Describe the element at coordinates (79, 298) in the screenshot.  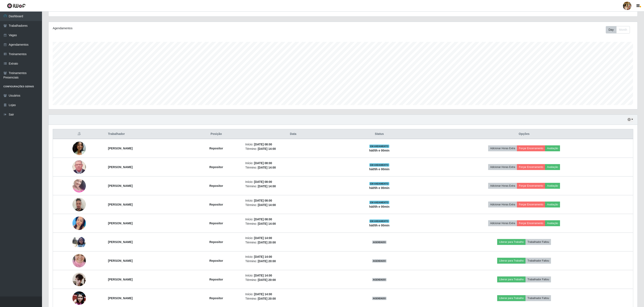
I see `img: 1754082029820.jpeg` at that location.